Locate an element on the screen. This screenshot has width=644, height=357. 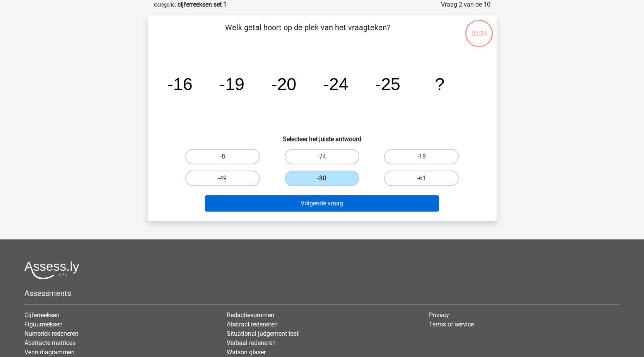
strong: cijferreeksen set 1 is located at coordinates (202, 5).